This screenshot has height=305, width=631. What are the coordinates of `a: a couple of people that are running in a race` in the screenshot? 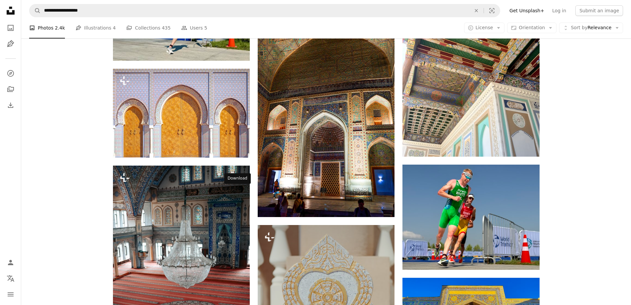 It's located at (471, 217).